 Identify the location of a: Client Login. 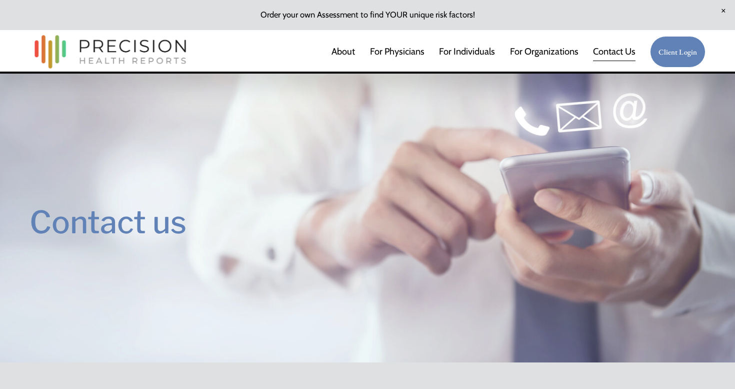
(678, 52).